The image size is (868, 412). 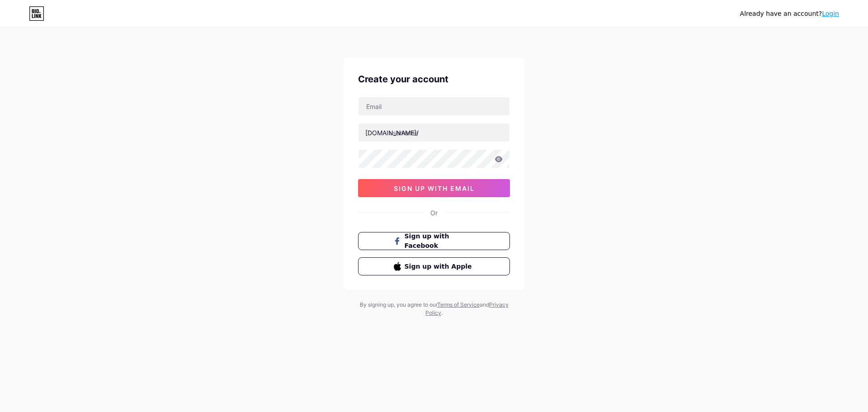 What do you see at coordinates (789, 14) in the screenshot?
I see `div: Already have an account?` at bounding box center [789, 14].